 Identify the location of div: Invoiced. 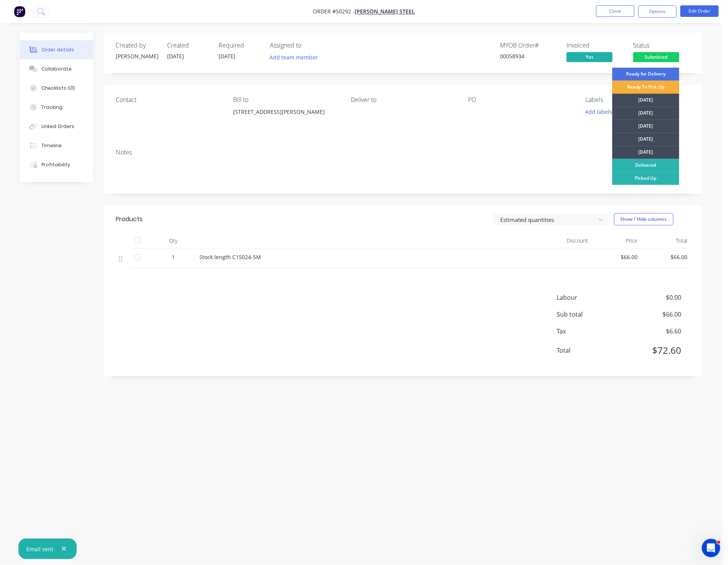
(595, 45).